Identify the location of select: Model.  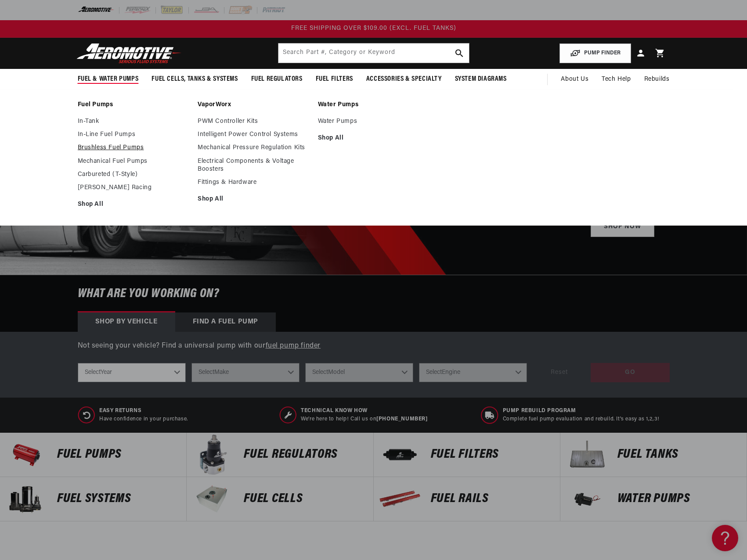
(360, 372).